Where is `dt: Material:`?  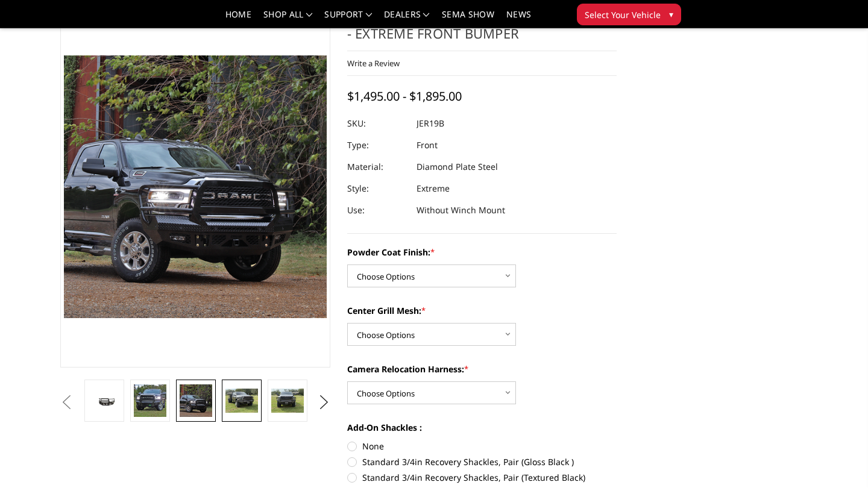 dt: Material: is located at coordinates (378, 167).